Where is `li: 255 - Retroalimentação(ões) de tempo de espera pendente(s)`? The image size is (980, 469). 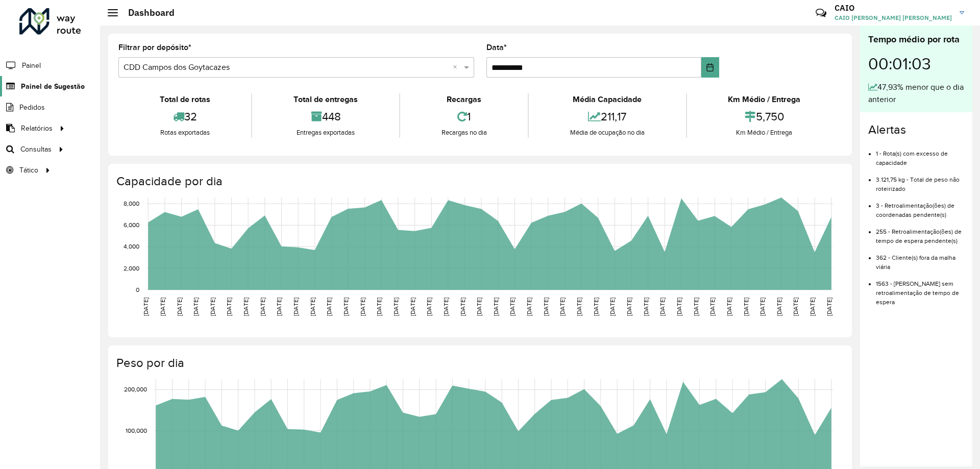 li: 255 - Retroalimentação(ões) de tempo de espera pendente(s) is located at coordinates (920, 232).